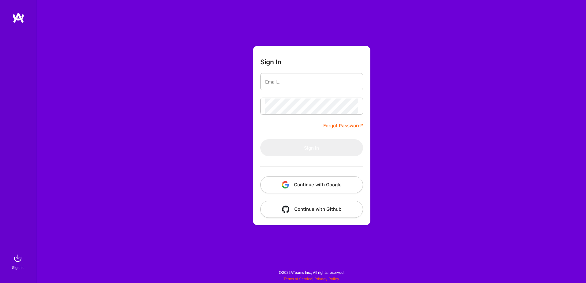  Describe the element at coordinates (327, 279) in the screenshot. I see `a: Privacy Policy` at that location.